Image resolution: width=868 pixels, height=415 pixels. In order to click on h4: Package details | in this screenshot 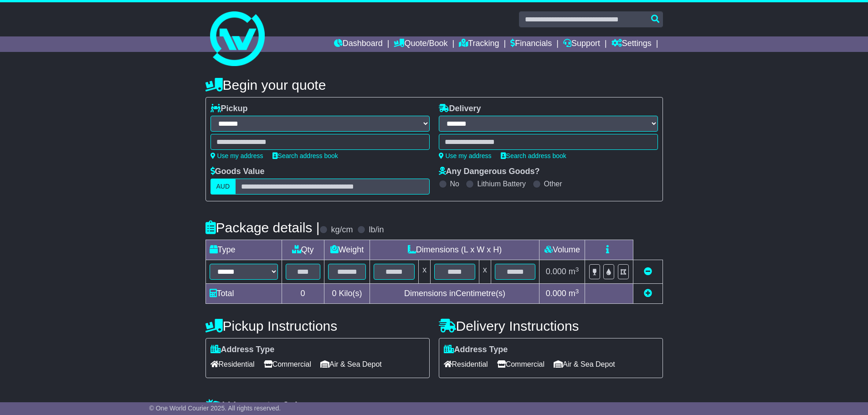, I will do `click(263, 227)`.